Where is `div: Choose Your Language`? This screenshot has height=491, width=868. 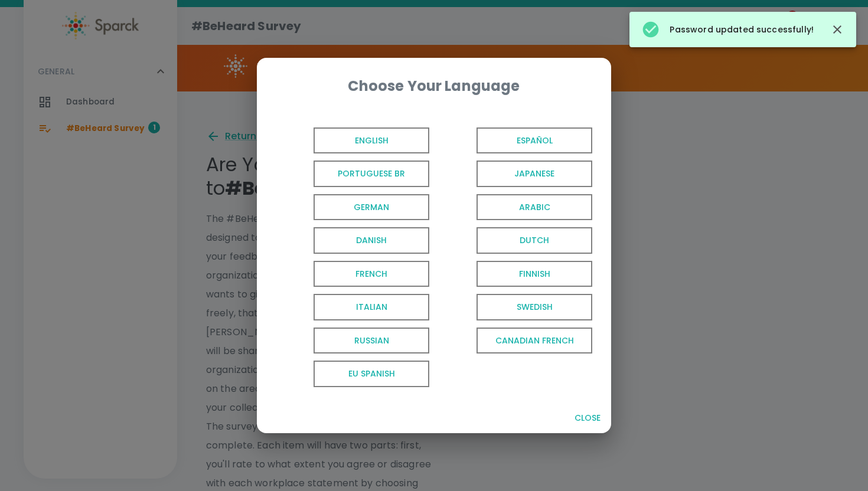 div: Choose Your Language is located at coordinates (434, 86).